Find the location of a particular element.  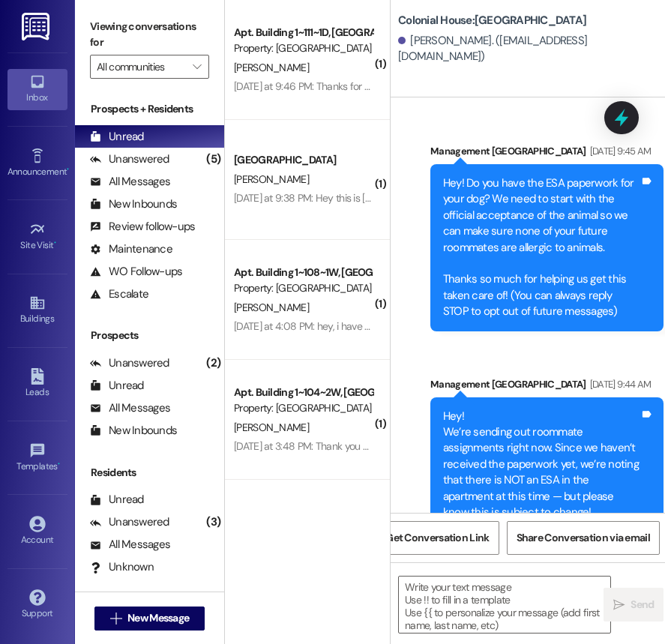

div: (3) is located at coordinates (213, 522).